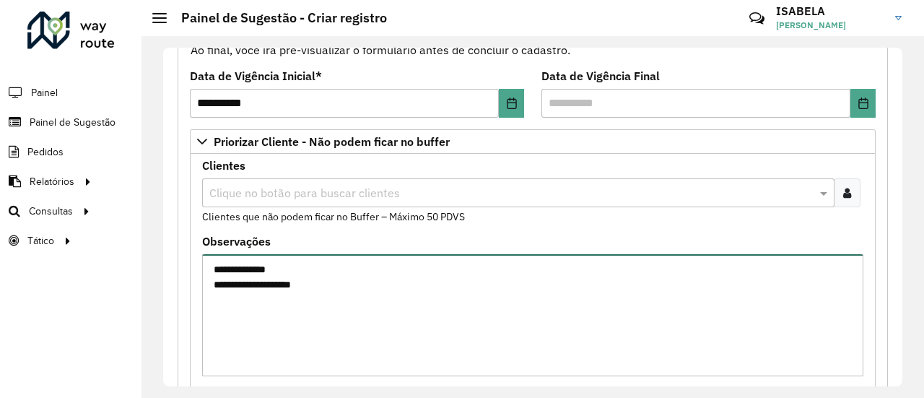 The image size is (924, 398). I want to click on div: Priorizar Cliente - Não podem ficar no buffer, so click(533, 274).